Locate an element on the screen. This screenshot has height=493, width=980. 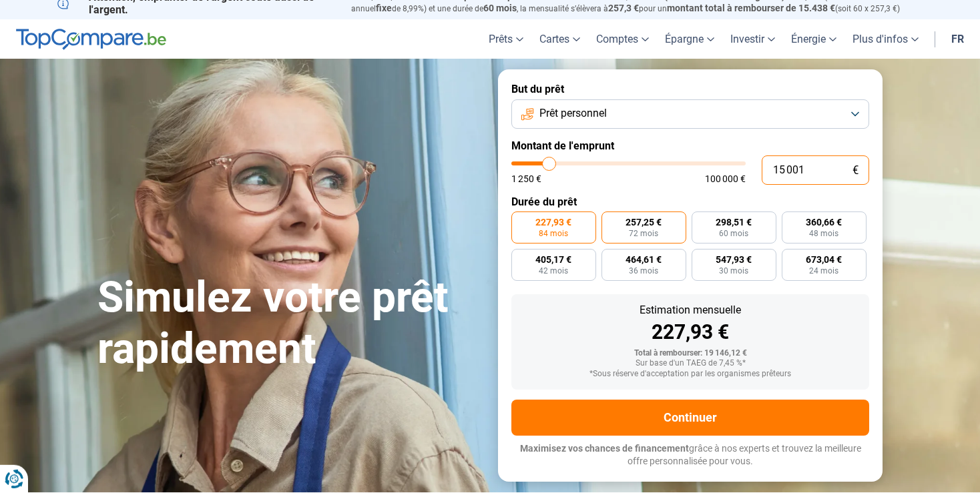
span: Prêt personnel is located at coordinates (573, 113).